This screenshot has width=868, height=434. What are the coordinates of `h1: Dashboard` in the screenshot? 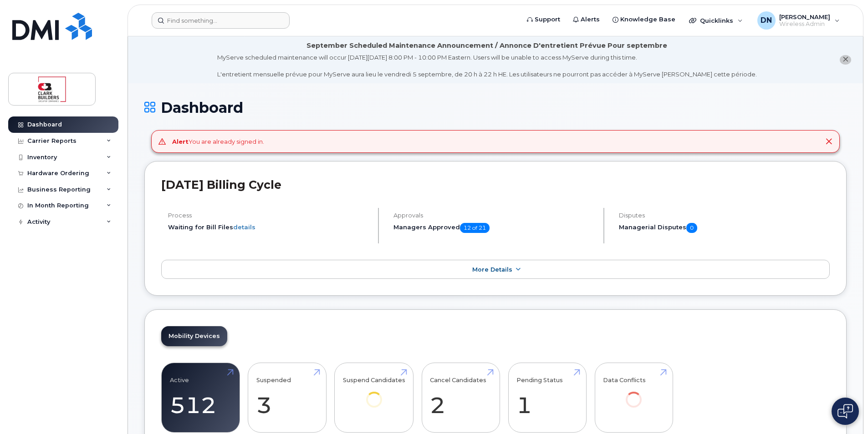 It's located at (495, 108).